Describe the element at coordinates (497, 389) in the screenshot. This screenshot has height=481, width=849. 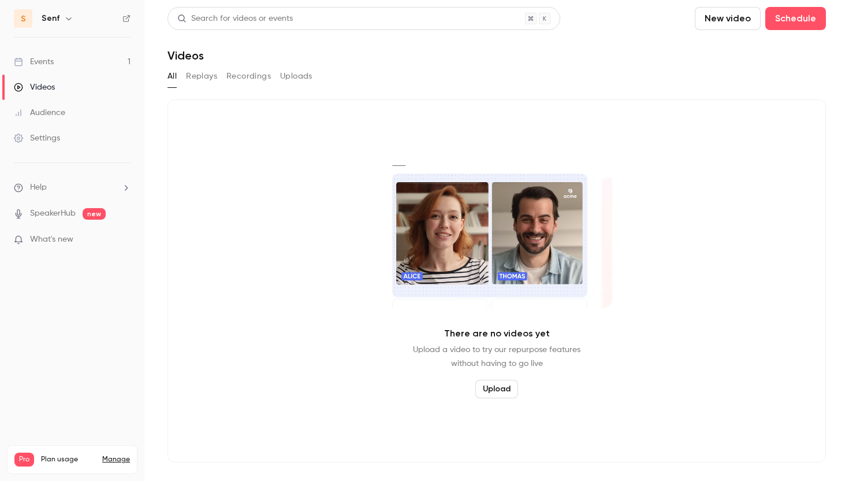
I see `button: Upload` at that location.